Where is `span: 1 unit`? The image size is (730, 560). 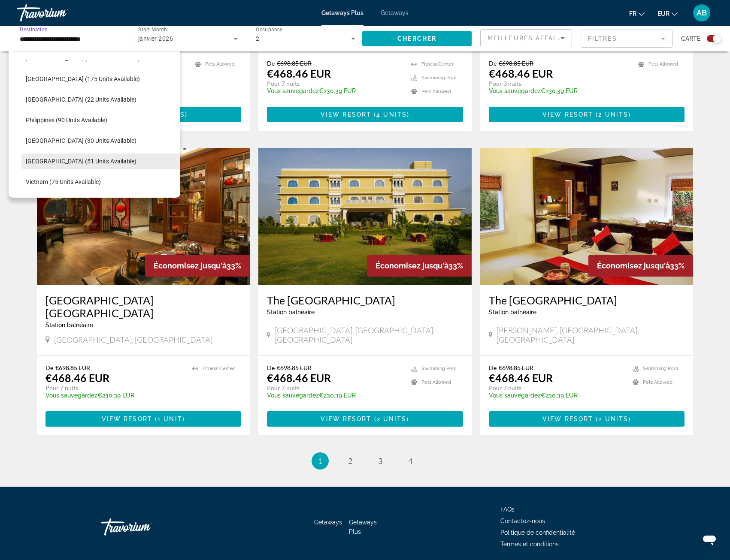
span: 1 unit is located at coordinates (170, 419).